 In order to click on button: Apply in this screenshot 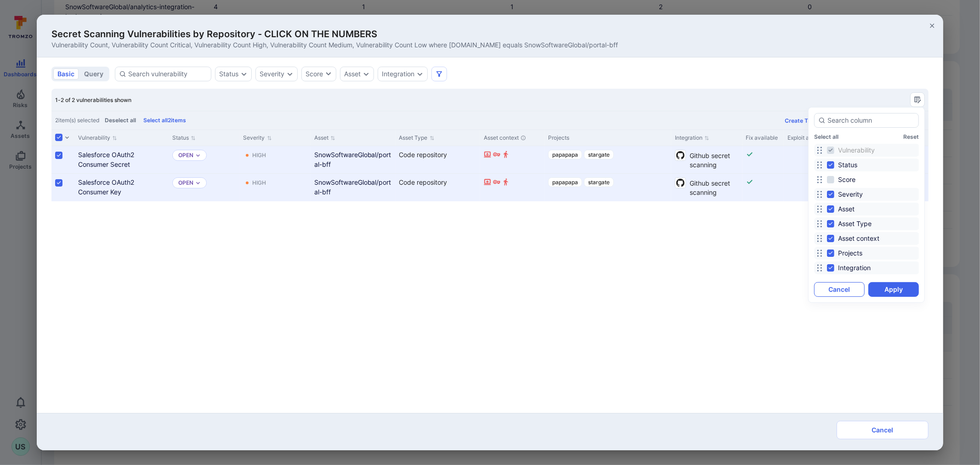, I will do `click(894, 289)`.